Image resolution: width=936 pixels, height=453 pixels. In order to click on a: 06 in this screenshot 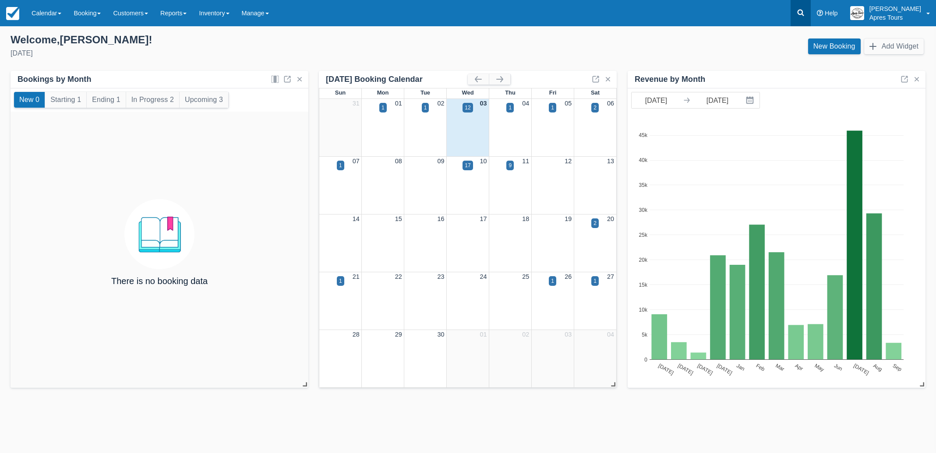, I will do `click(611, 103)`.